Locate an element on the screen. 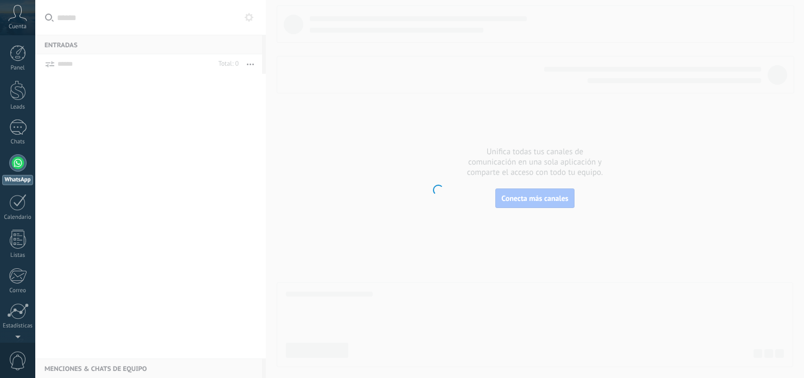 This screenshot has width=804, height=378. div: Estadísticas is located at coordinates (18, 326).